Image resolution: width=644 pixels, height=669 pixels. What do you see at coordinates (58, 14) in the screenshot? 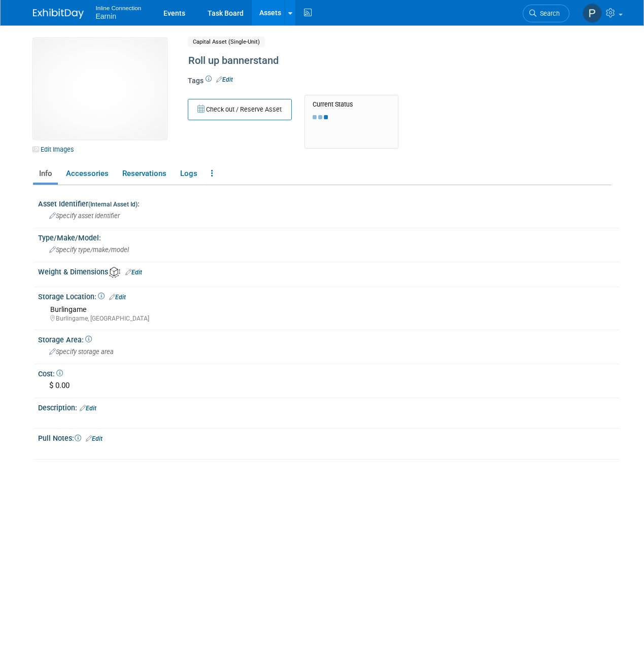
I see `img: ExhibitDay` at bounding box center [58, 14].